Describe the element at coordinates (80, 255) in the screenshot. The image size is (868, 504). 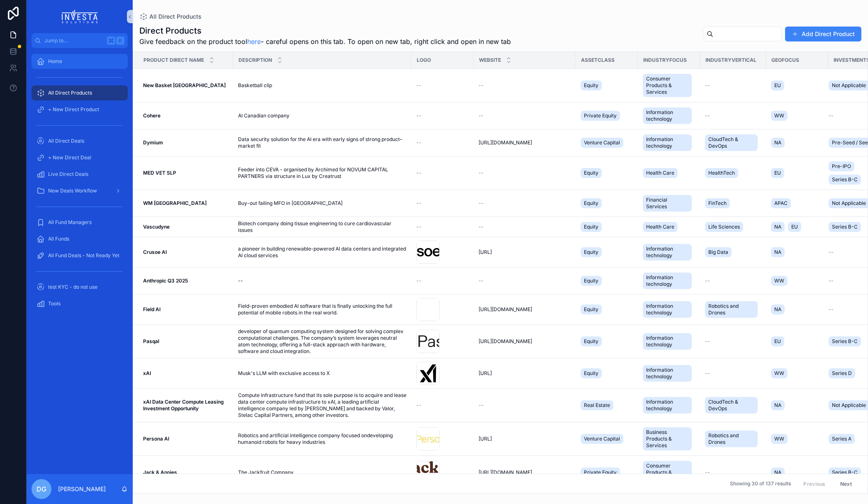
I see `a: All Fund Deals - Not Ready Yet` at that location.